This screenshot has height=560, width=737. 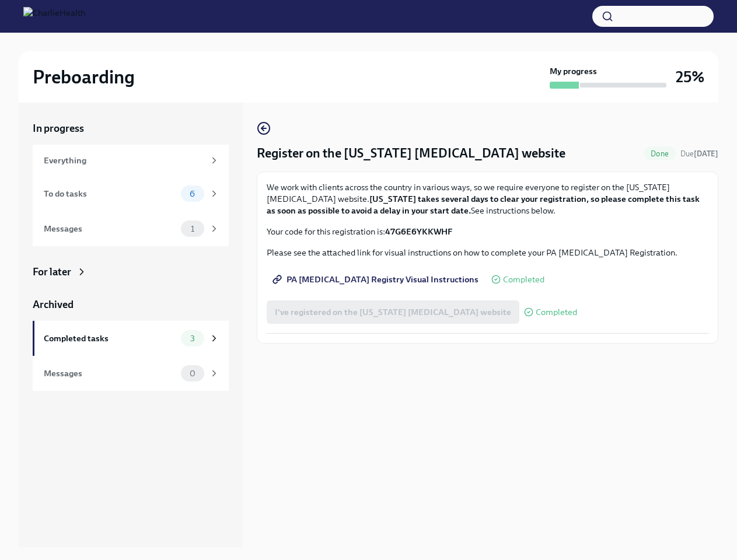 What do you see at coordinates (131, 373) in the screenshot?
I see `a: Messages0` at bounding box center [131, 373].